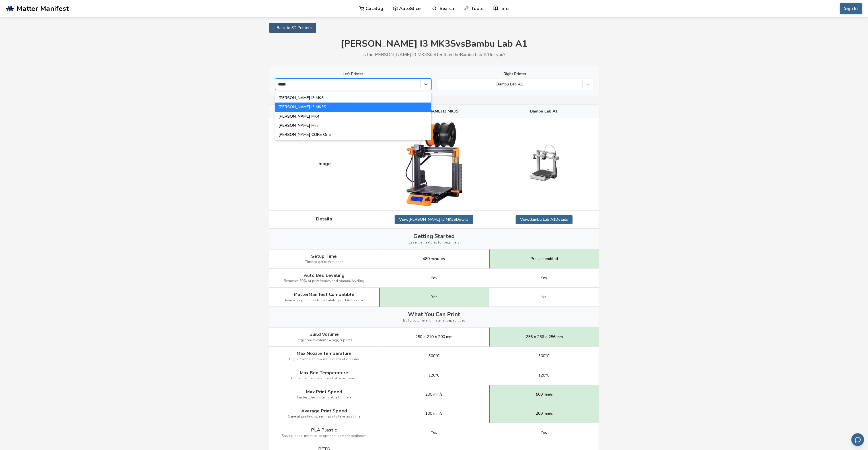  Describe the element at coordinates (324, 398) in the screenshot. I see `span: Fastest the printer is able to move` at that location.